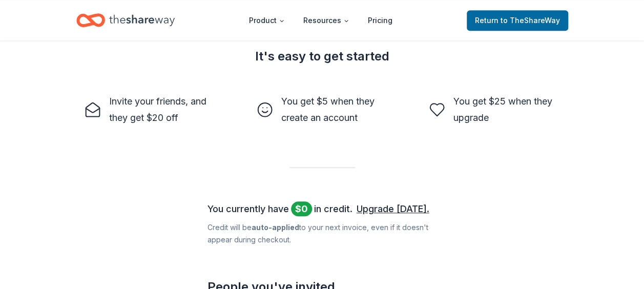 This screenshot has width=644, height=289. What do you see at coordinates (301, 208) in the screenshot?
I see `span: $ 0` at bounding box center [301, 208].